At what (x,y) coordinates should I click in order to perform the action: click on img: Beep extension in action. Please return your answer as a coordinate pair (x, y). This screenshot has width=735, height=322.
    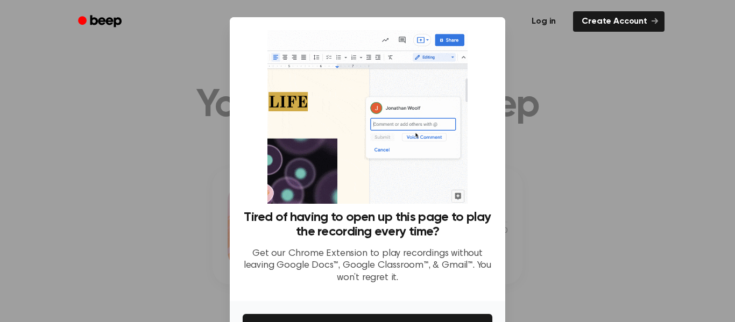
    Looking at the image, I should click on (367, 117).